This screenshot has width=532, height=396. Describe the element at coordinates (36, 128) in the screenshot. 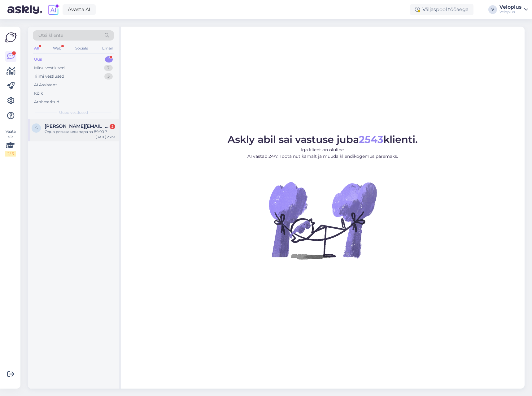

I see `span: s` at that location.